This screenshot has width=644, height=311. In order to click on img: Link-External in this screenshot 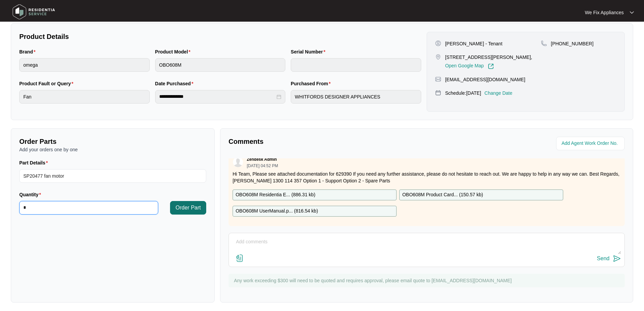, I will do `click(491, 66)`.